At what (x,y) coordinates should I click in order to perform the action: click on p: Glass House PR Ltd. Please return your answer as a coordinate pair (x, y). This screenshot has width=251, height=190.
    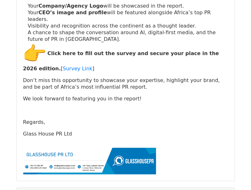
    Looking at the image, I should click on (126, 133).